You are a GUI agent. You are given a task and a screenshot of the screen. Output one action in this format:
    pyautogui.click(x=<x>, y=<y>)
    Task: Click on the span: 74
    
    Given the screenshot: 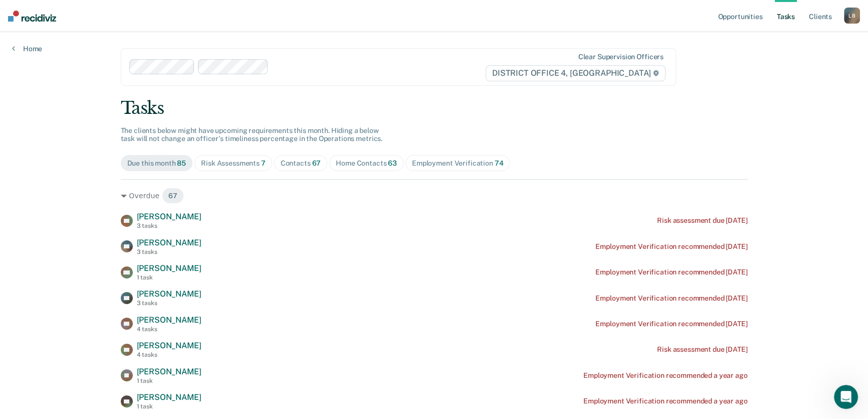 What is the action you would take?
    pyautogui.click(x=500, y=163)
    